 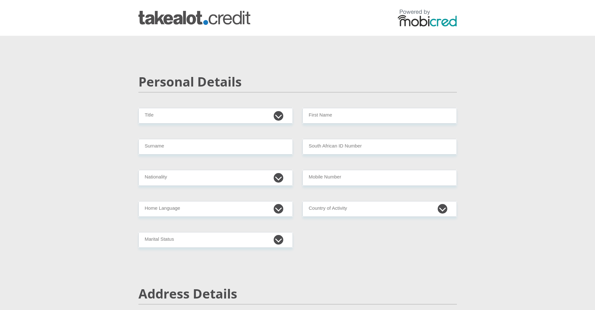 I want to click on input: ID Number, so click(x=380, y=147).